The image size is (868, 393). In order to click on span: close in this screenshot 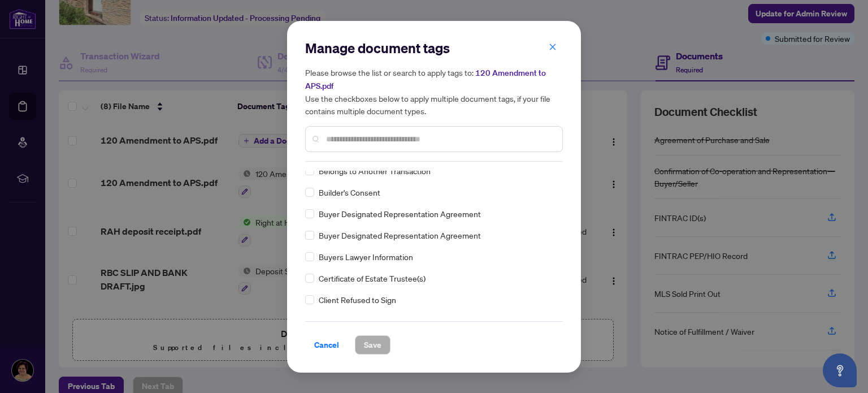, I will do `click(553, 47)`.